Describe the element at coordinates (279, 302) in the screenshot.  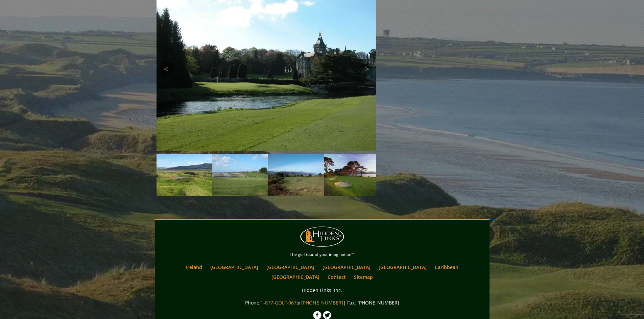
I see `a: 1-877-GOLF-067` at that location.